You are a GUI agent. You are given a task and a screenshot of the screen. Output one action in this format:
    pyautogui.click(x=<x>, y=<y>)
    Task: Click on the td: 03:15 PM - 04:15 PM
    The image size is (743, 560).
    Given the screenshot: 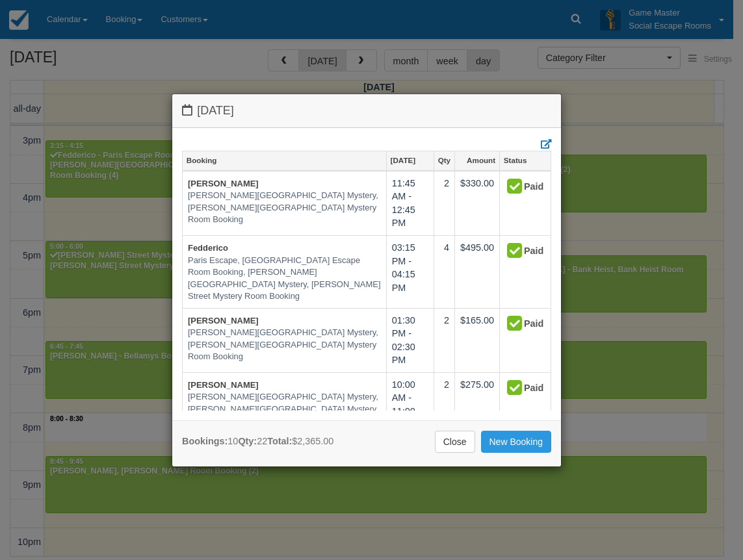 What is the action you would take?
    pyautogui.click(x=410, y=273)
    